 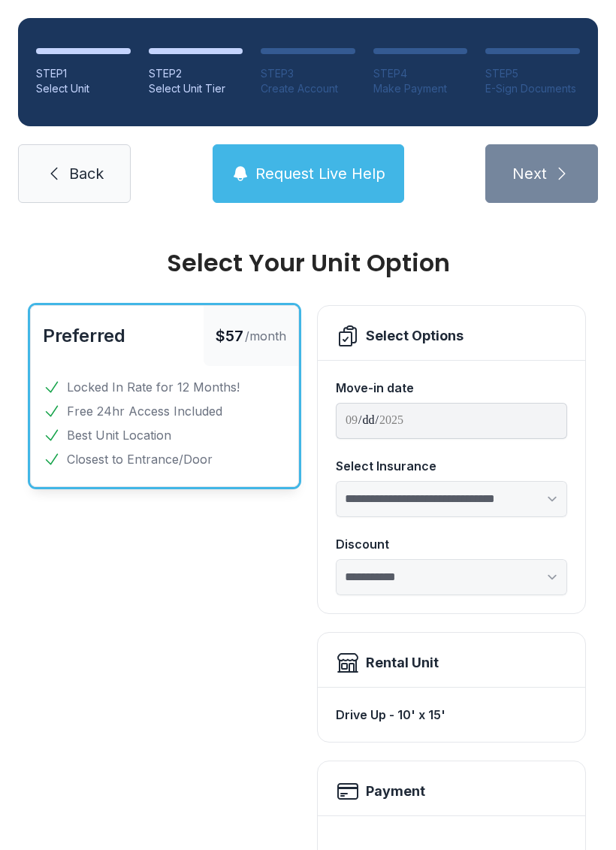 I want to click on input: Move-in date, so click(x=452, y=421).